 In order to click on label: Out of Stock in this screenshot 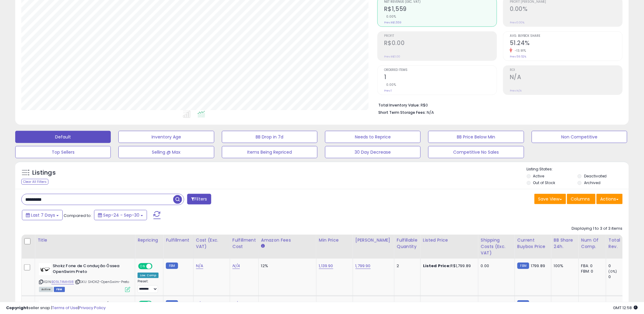, I will do `click(544, 183)`.